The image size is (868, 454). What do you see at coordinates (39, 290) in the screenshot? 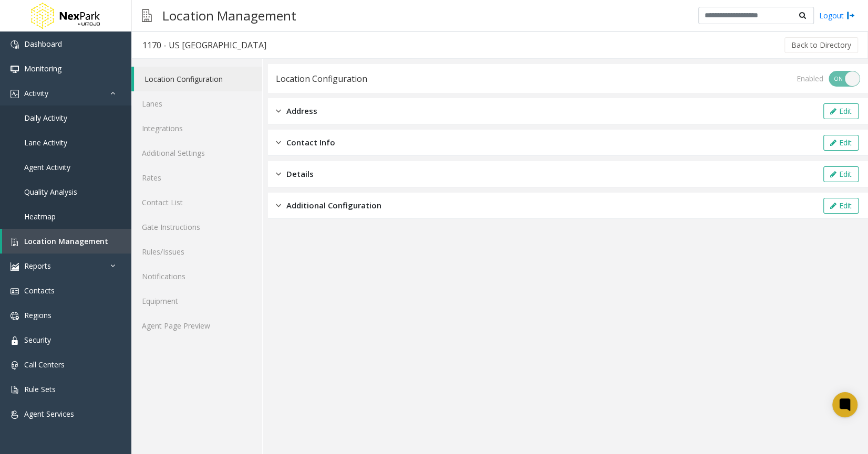
I see `span: Contacts` at bounding box center [39, 290].